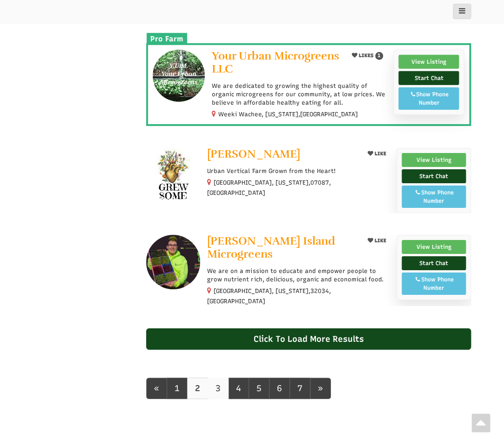  I want to click on span: 32034, so click(319, 291).